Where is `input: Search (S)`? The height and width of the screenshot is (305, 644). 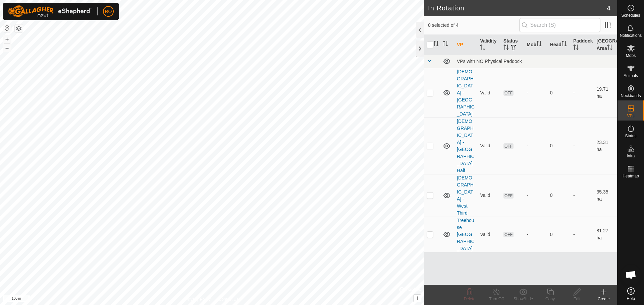 input: Search (S) is located at coordinates (560, 25).